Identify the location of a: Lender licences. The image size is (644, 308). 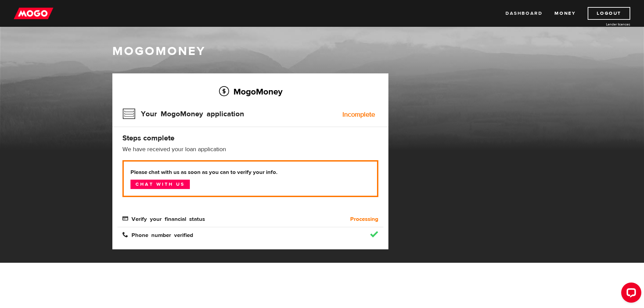
(605, 24).